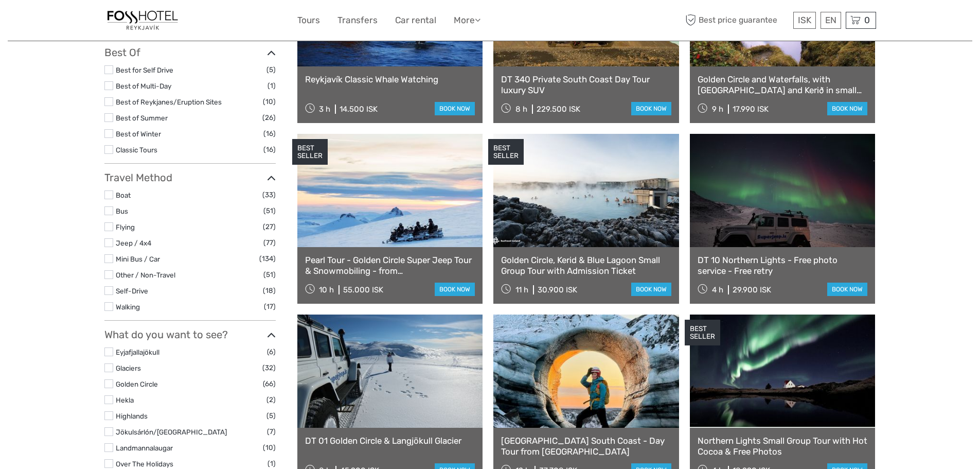 The height and width of the screenshot is (469, 980). What do you see at coordinates (357, 20) in the screenshot?
I see `a: Transfers` at bounding box center [357, 20].